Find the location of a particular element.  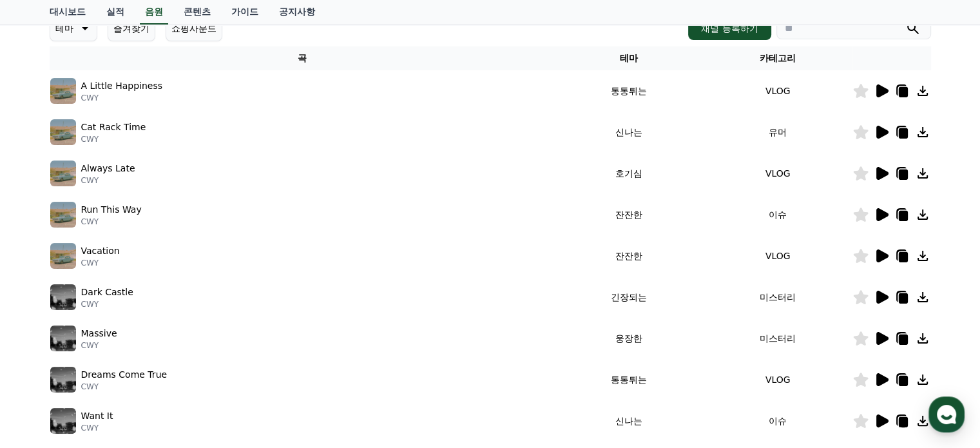

span: 대화 is located at coordinates (126, 366).